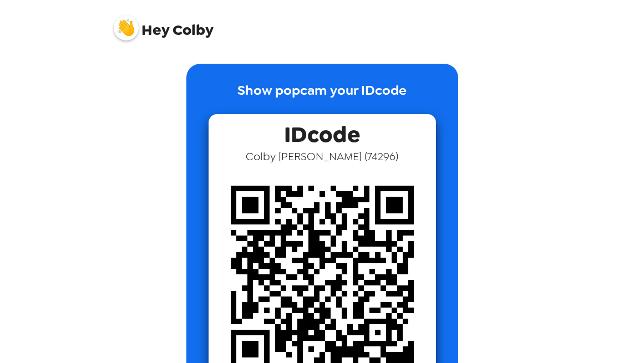 The image size is (644, 363). What do you see at coordinates (164, 24) in the screenshot?
I see `span: Colby` at bounding box center [164, 24].